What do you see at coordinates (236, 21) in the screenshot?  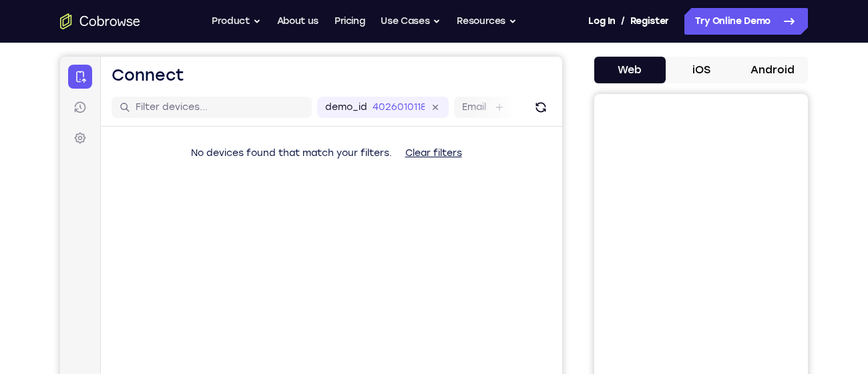 I see `button: Product` at bounding box center [236, 21].